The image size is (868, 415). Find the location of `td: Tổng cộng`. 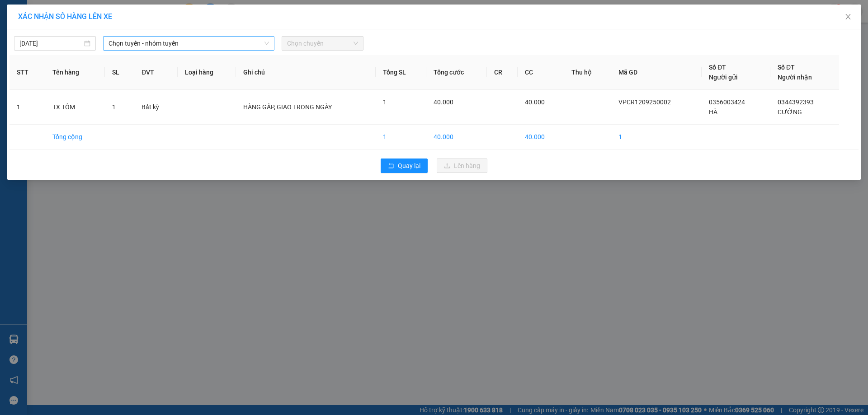

td: Tổng cộng is located at coordinates (75, 137).